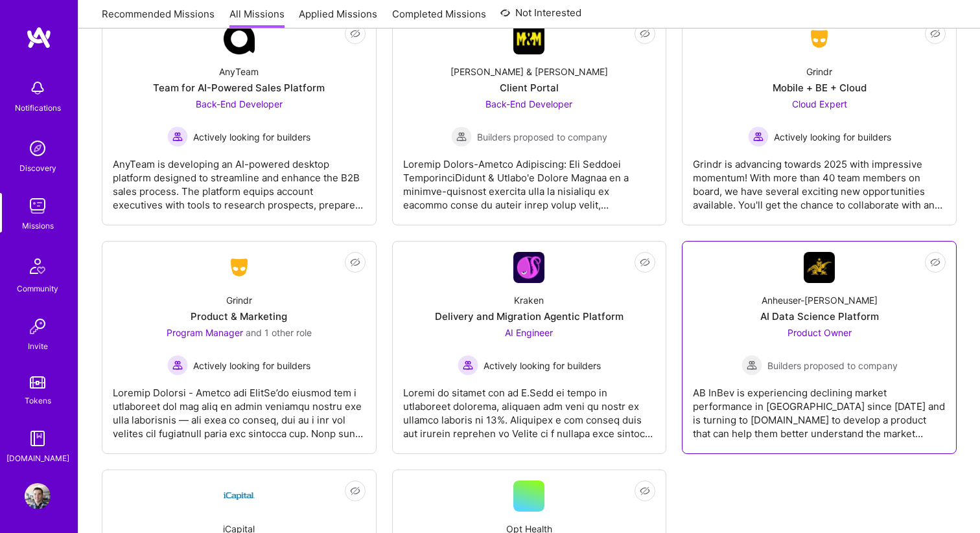 This screenshot has height=533, width=980. What do you see at coordinates (337, 17) in the screenshot?
I see `a: Applied Missions` at bounding box center [337, 17].